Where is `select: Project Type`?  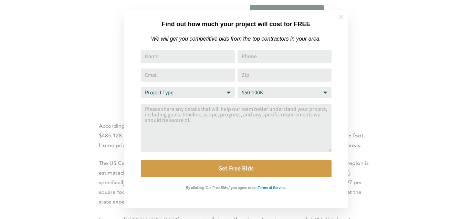 select: Project Type is located at coordinates (188, 93).